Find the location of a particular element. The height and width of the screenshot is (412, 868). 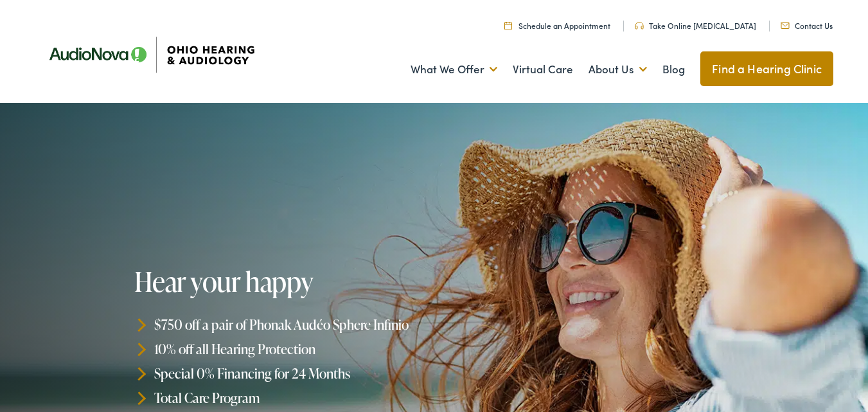

li: Special 0% Financing for 24 Months is located at coordinates (286, 374).